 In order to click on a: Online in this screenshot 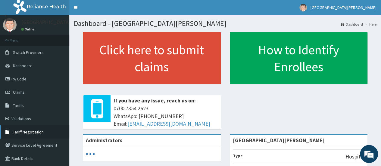, I will do `click(28, 29)`.